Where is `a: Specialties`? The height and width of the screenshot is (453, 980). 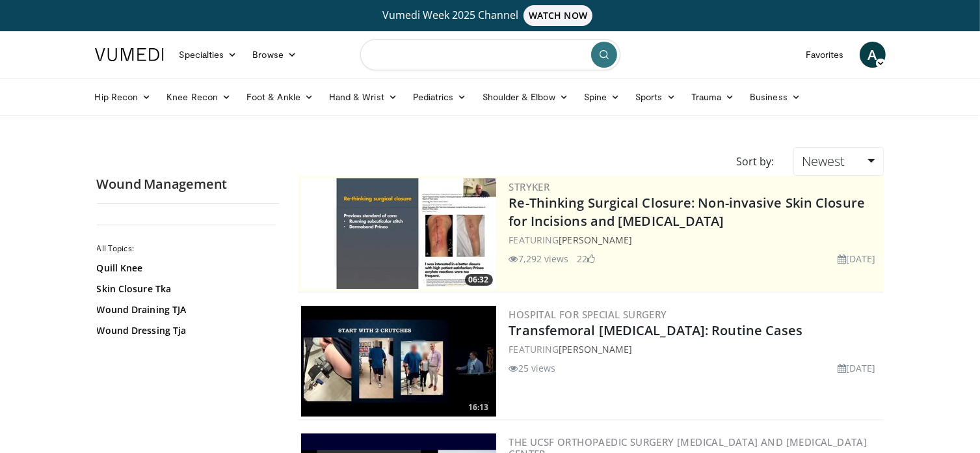 a: Specialties is located at coordinates (208, 54).